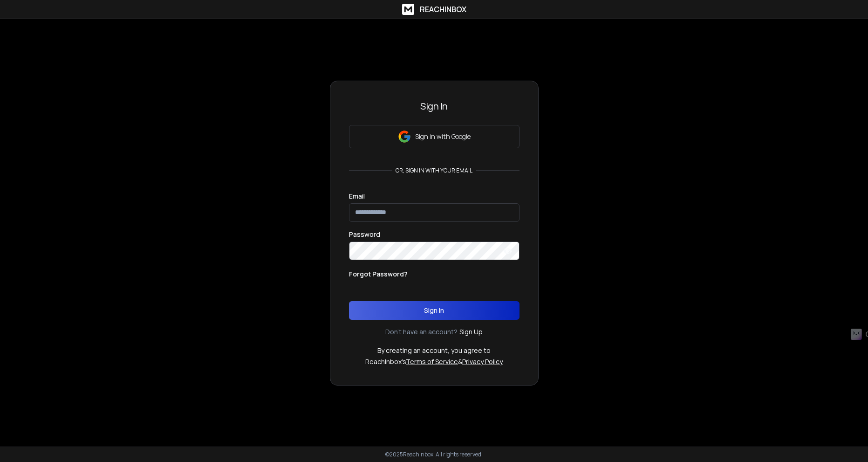 The height and width of the screenshot is (462, 868). I want to click on a: Sign Up, so click(471, 332).